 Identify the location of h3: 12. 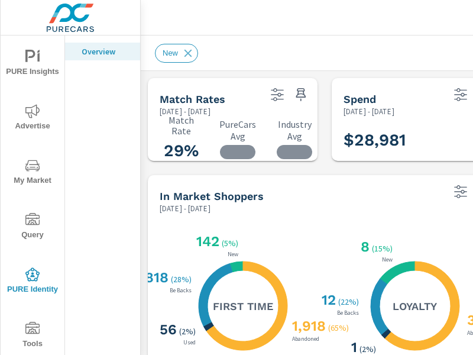
(328, 300).